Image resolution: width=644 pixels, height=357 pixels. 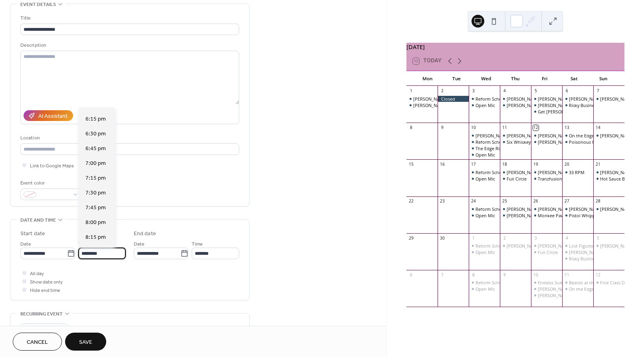 I want to click on div: First Class Duo, so click(x=609, y=282).